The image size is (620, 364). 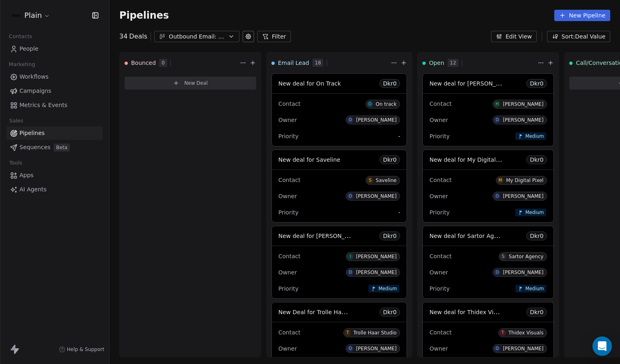 What do you see at coordinates (81, 350) in the screenshot?
I see `a: Help & Support` at bounding box center [81, 350].